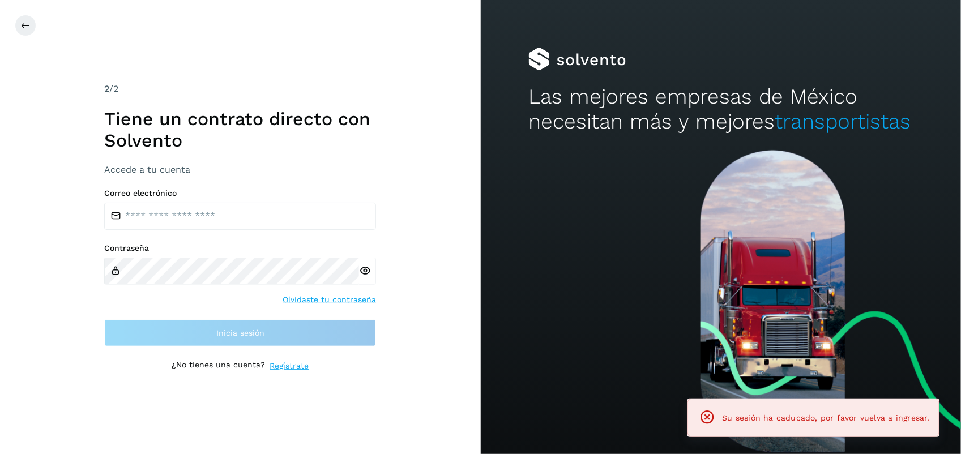 The image size is (961, 454). Describe the element at coordinates (240, 333) in the screenshot. I see `button: Inicia sesión` at that location.